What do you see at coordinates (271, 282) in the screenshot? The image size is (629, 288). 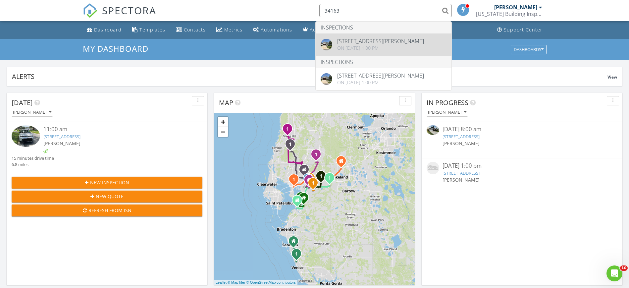 I see `a: © OpenStreetMap contributors` at bounding box center [271, 282].